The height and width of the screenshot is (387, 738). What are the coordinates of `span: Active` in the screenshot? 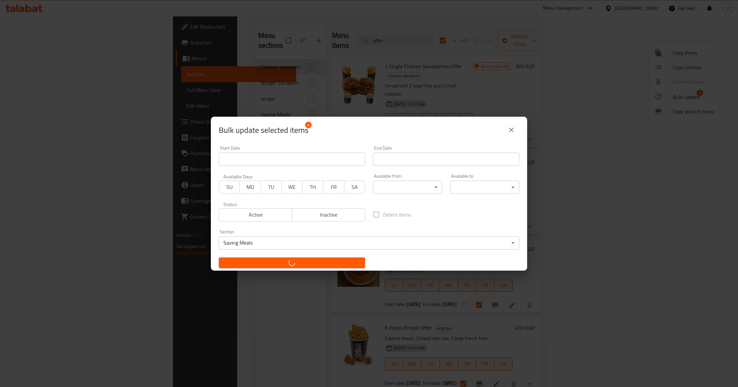 It's located at (256, 214).